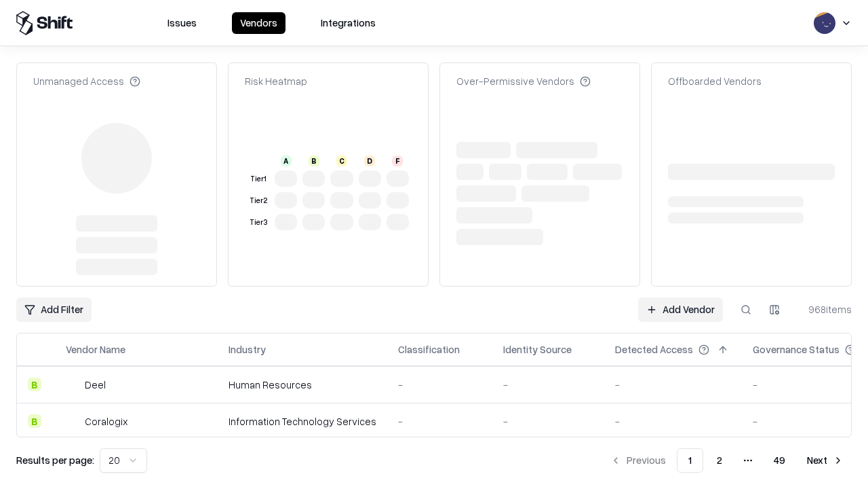 This screenshot has height=489, width=868. I want to click on div: 968 items, so click(825, 309).